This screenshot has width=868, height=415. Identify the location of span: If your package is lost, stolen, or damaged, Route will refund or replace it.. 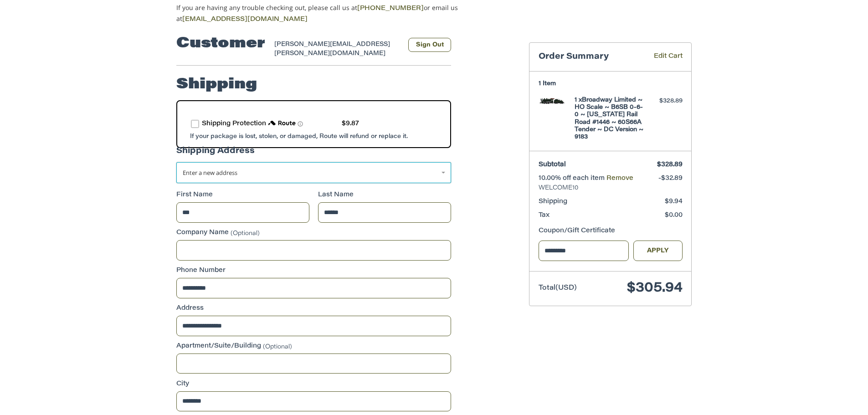
(299, 136).